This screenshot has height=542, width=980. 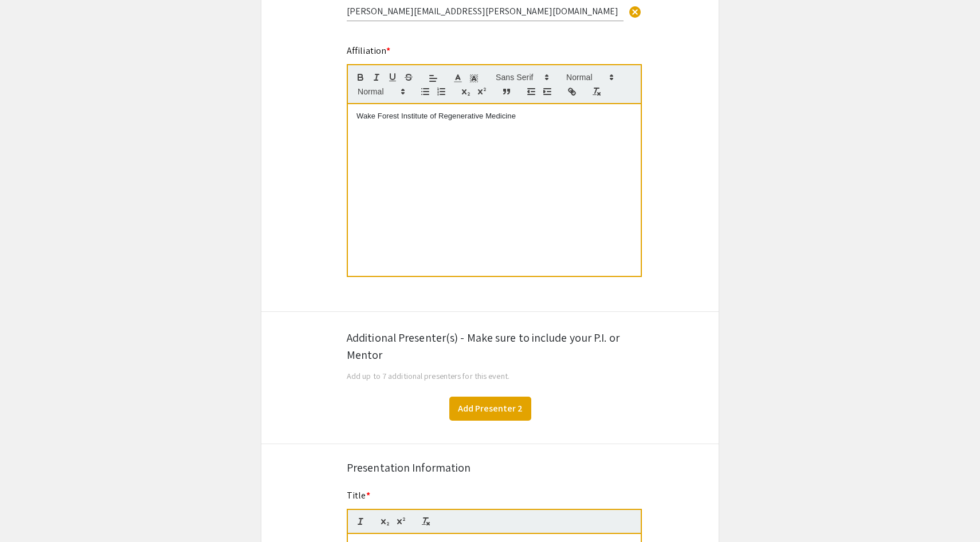 I want to click on span: cancel, so click(x=635, y=12).